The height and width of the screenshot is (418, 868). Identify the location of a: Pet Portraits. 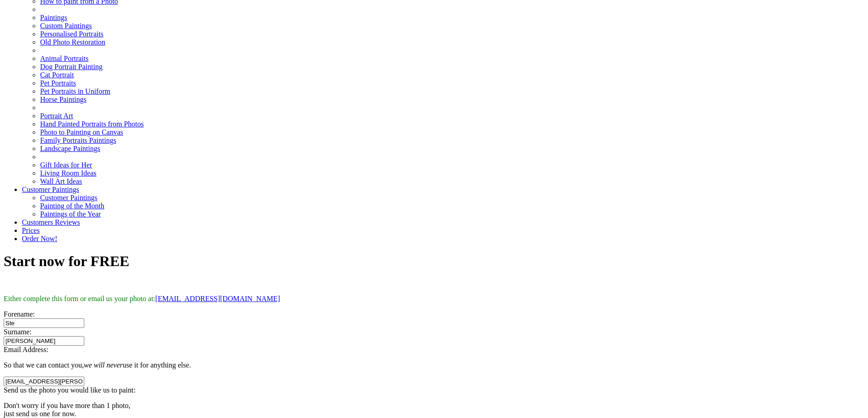
(58, 83).